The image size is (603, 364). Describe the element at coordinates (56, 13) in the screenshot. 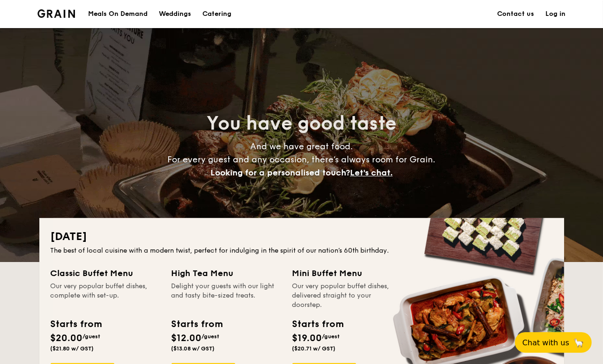

I see `a: Logotype` at that location.